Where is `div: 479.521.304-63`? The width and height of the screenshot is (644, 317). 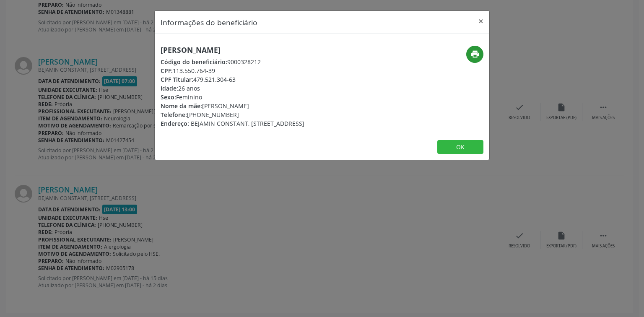 div: 479.521.304-63 is located at coordinates (232, 79).